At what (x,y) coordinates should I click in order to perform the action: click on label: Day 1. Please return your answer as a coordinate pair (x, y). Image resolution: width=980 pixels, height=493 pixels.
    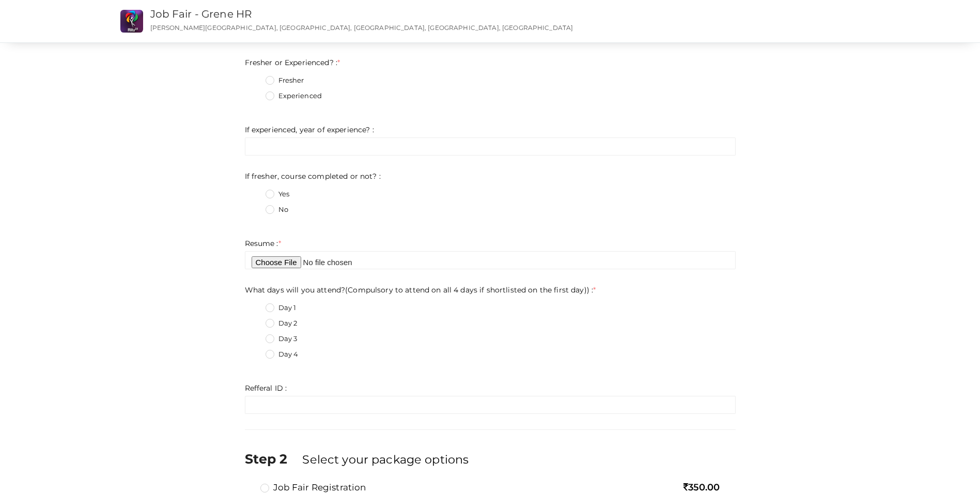
    Looking at the image, I should click on (281, 308).